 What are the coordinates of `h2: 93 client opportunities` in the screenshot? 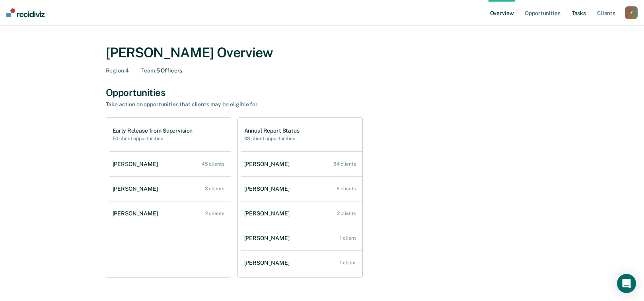 It's located at (272, 139).